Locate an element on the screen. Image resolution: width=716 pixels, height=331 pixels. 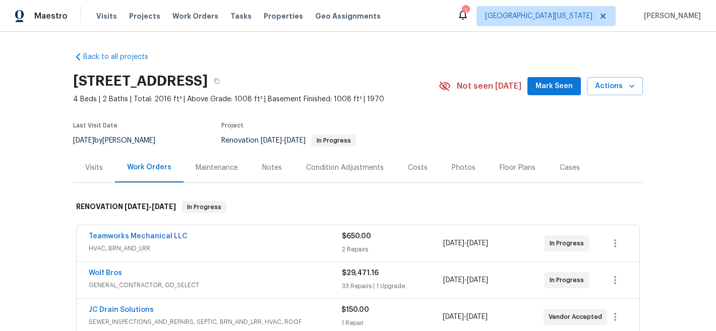
span: $29,471.16 is located at coordinates (360, 273).